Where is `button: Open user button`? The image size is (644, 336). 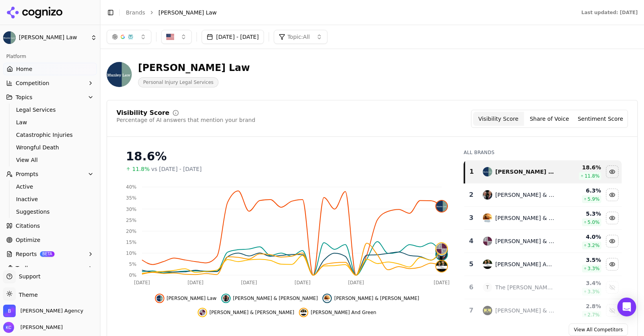
button: Open user button is located at coordinates (33, 327).